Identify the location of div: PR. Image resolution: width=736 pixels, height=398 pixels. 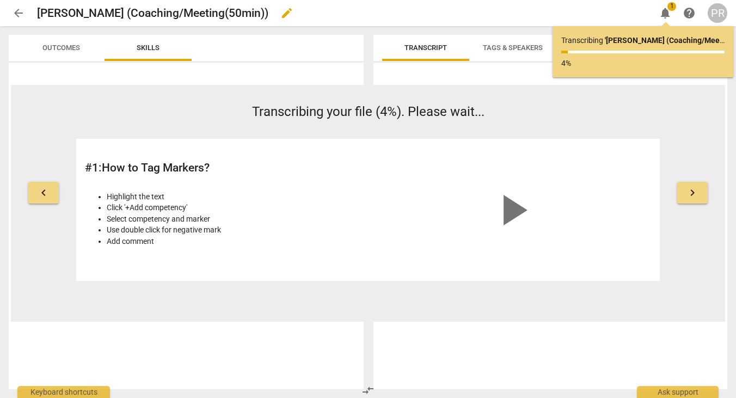
(718, 13).